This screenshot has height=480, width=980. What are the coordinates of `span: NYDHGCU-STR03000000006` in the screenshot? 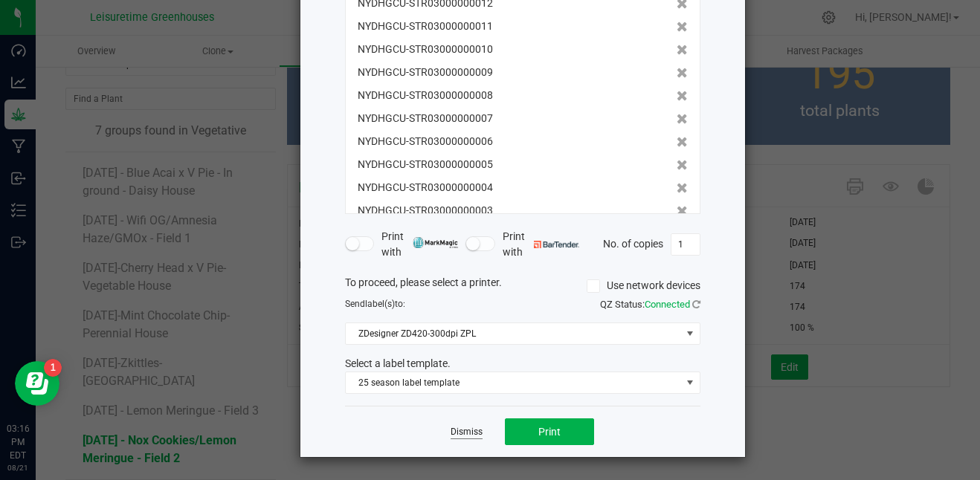 It's located at (425, 142).